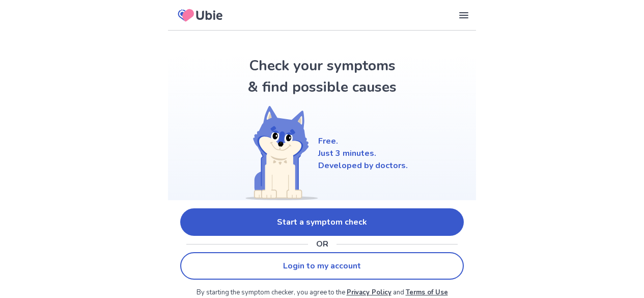 Image resolution: width=644 pixels, height=298 pixels. I want to click on a: Privacy Policy, so click(369, 292).